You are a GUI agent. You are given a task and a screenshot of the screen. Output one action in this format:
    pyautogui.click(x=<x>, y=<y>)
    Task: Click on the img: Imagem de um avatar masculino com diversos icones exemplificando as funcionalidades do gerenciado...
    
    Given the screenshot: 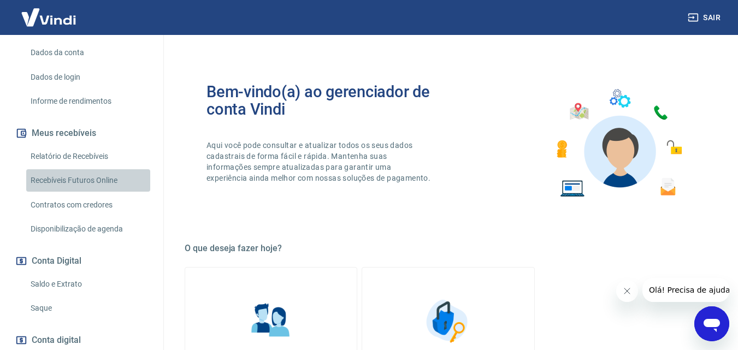 What is the action you would take?
    pyautogui.click(x=618, y=143)
    